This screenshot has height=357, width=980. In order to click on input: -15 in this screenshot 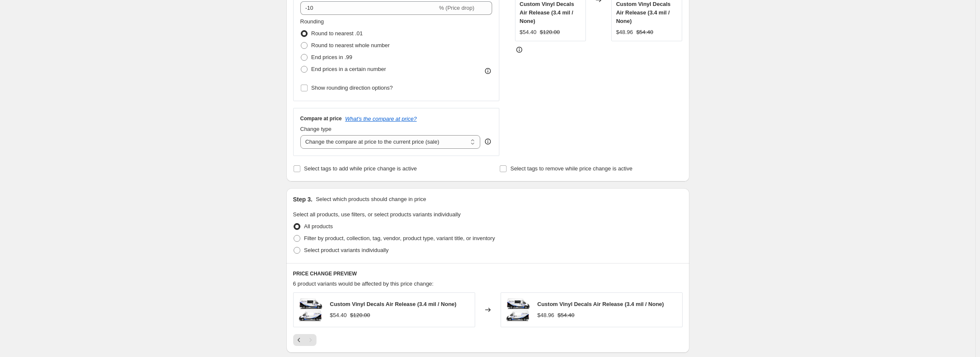, I will do `click(369, 8)`.